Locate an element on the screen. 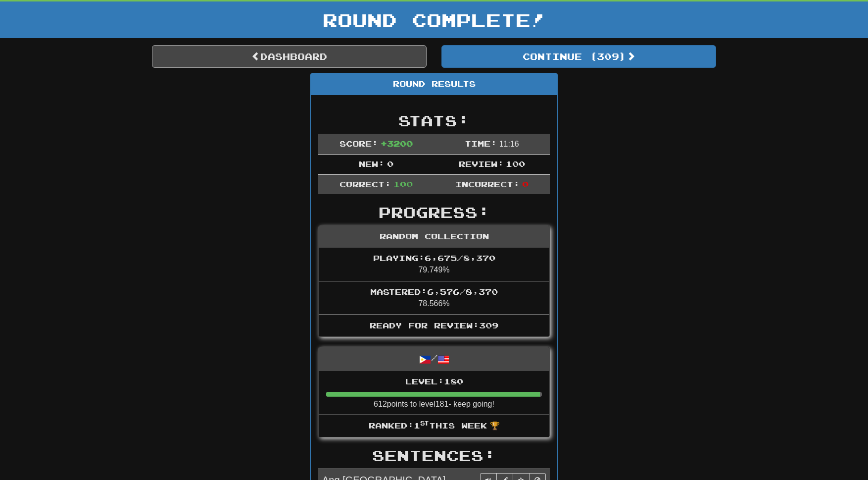  li: 79.749% is located at coordinates (434, 265).